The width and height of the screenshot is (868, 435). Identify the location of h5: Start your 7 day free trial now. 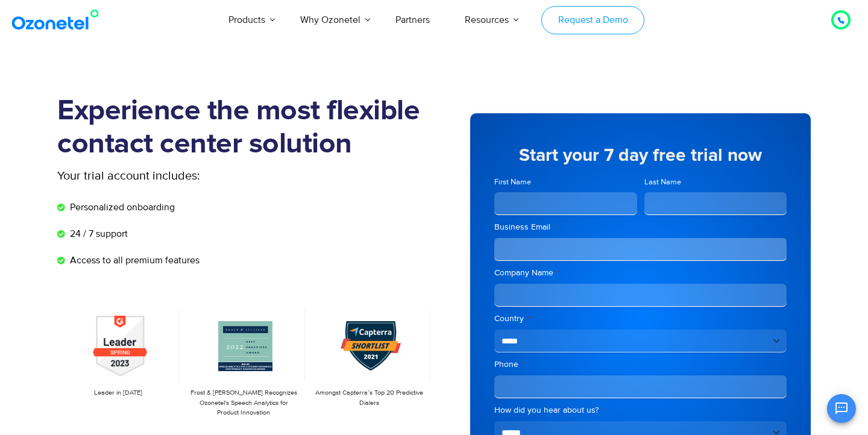
(640, 156).